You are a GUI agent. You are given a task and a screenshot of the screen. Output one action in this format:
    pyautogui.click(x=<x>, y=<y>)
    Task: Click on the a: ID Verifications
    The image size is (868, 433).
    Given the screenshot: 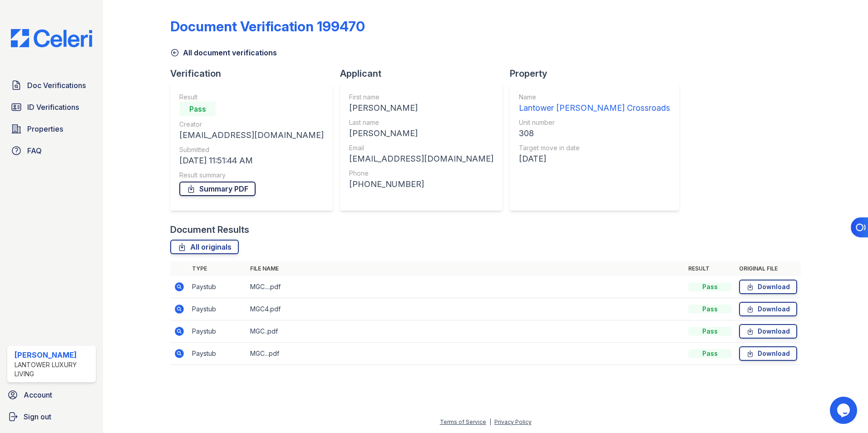 What is the action you would take?
    pyautogui.click(x=51, y=107)
    